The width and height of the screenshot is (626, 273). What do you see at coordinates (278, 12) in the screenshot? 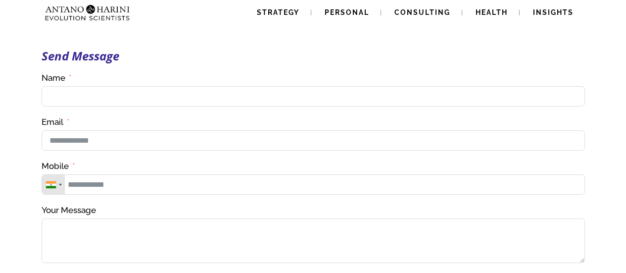
I see `span: Strategy` at bounding box center [278, 12].